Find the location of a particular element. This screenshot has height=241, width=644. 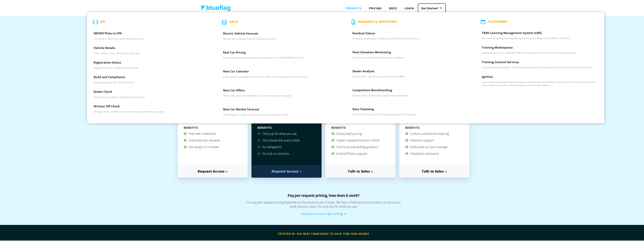

a: Get Started is located at coordinates (432, 8).